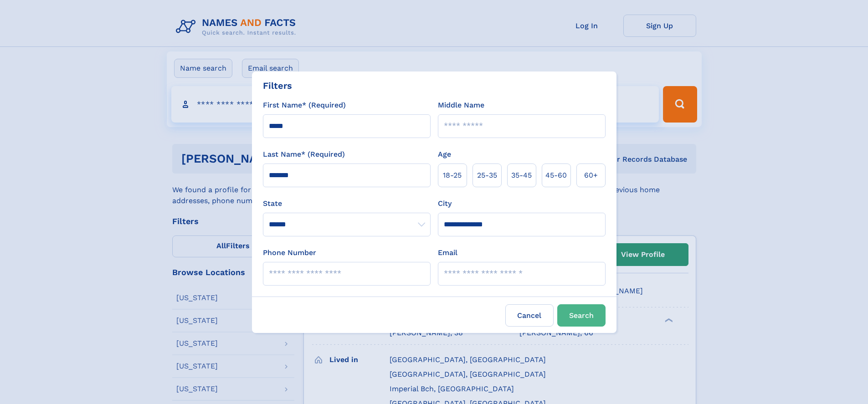 This screenshot has width=868, height=404. What do you see at coordinates (445, 204) in the screenshot?
I see `label: City` at bounding box center [445, 204].